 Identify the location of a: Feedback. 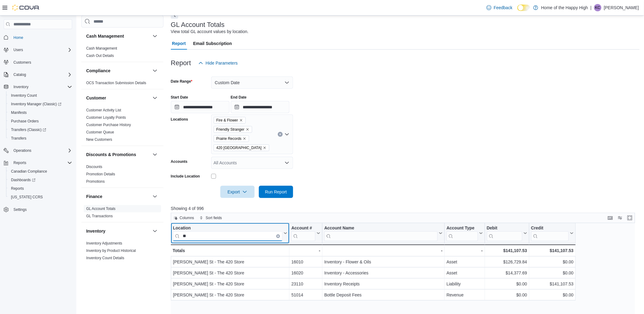
(499, 8).